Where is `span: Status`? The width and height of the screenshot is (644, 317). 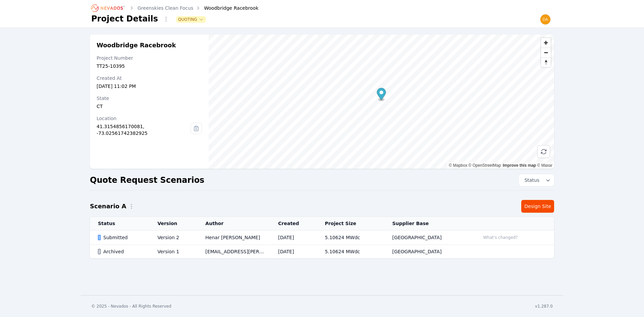
span: Status is located at coordinates (531, 180).